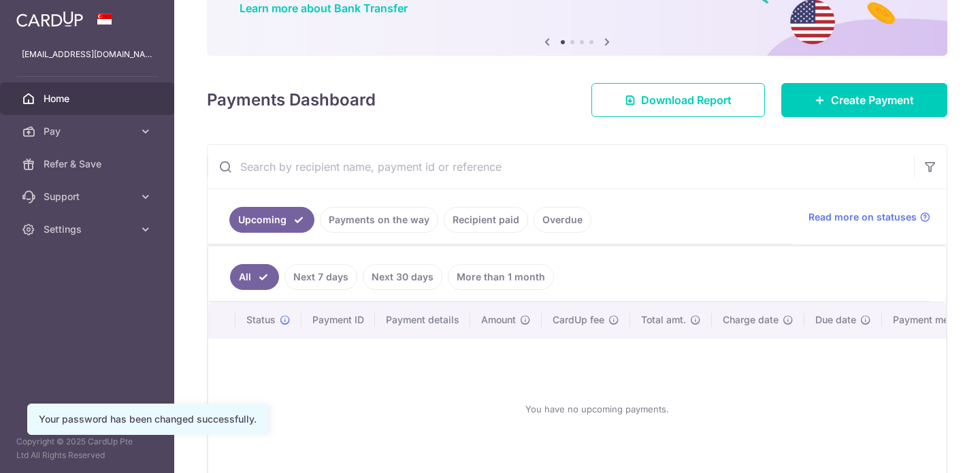  What do you see at coordinates (320, 277) in the screenshot?
I see `a: Next 7 days` at bounding box center [320, 277].